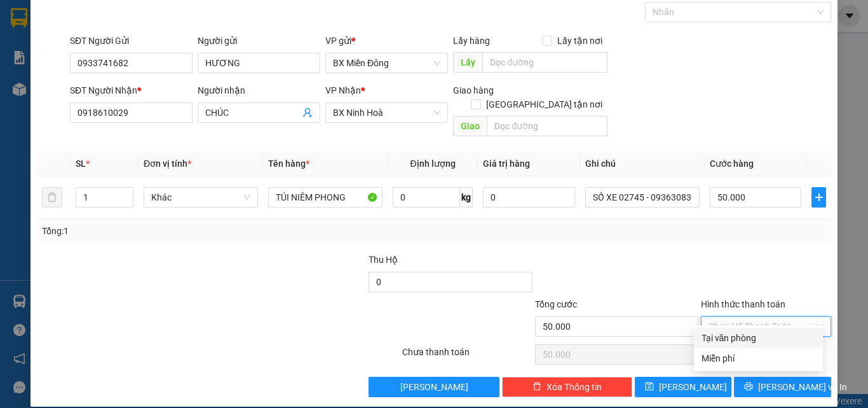 The height and width of the screenshot is (408, 868). I want to click on span: Cước hàng, so click(731, 163).